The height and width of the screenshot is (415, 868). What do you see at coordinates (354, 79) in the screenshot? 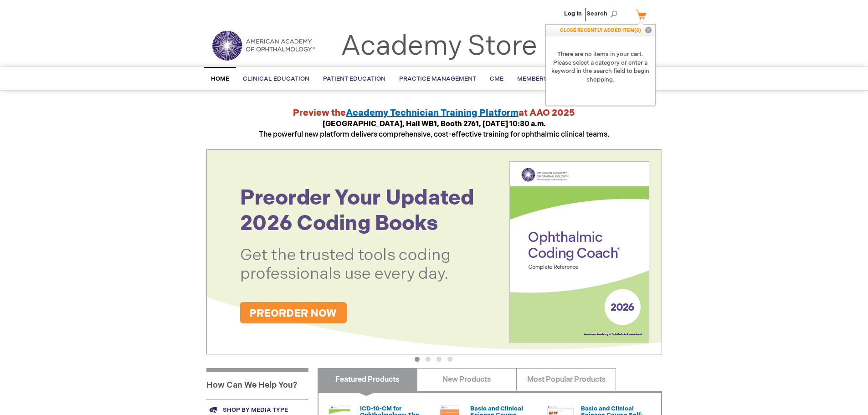
I see `span: Patient Education` at bounding box center [354, 79].